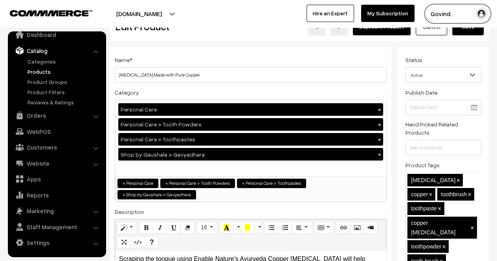 The height and width of the screenshot is (261, 497). What do you see at coordinates (198, 184) in the screenshot?
I see `li: Personal Care > Tooth Powders` at bounding box center [198, 184].